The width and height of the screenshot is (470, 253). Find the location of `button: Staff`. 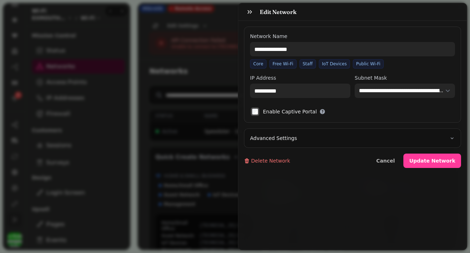

button: Staff is located at coordinates (308, 64).